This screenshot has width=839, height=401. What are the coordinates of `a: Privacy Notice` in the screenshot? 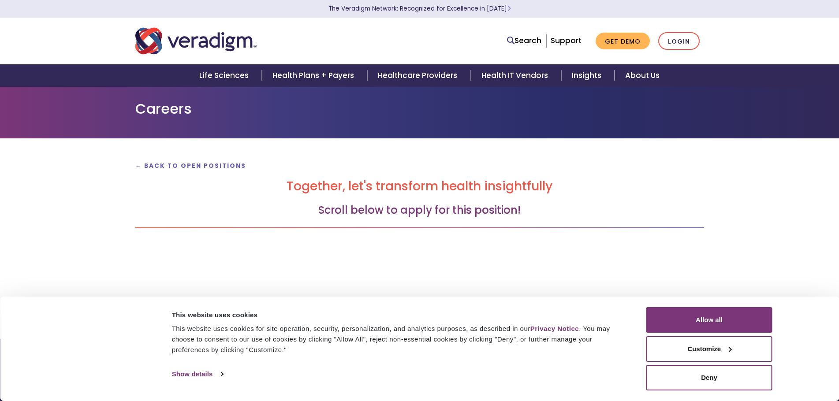 It's located at (554, 328).